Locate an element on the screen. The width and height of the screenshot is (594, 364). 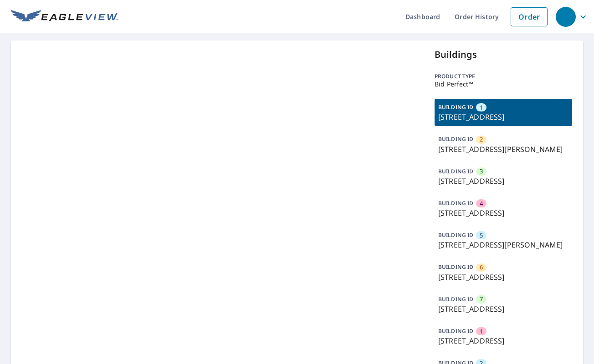
p: Bid Perfect™ is located at coordinates (504, 84).